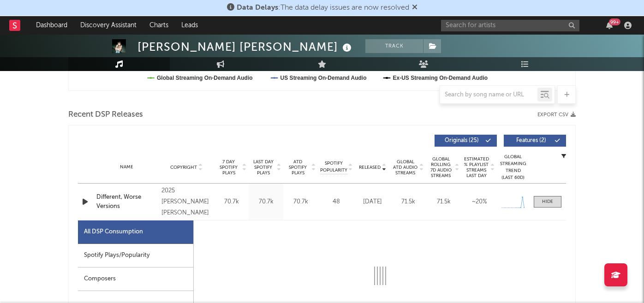 The image size is (644, 303). I want to click on span: Recent DSP Releases, so click(106, 115).